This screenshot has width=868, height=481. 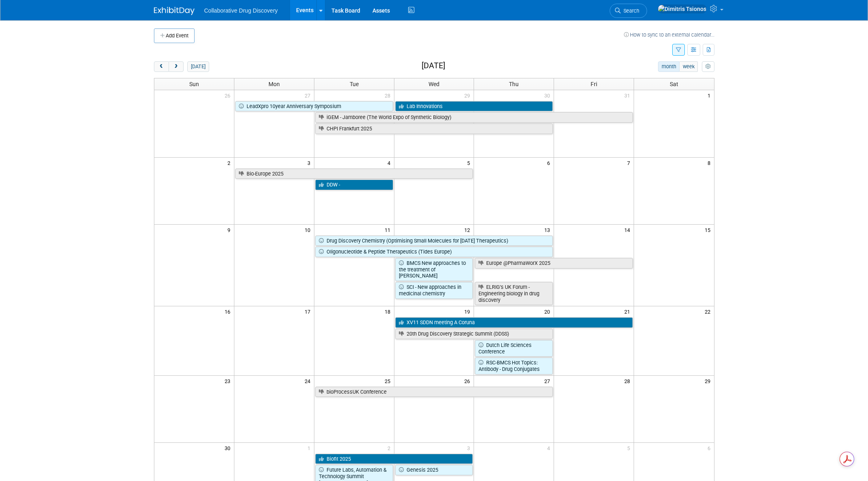 I want to click on span: 14, so click(x=628, y=229).